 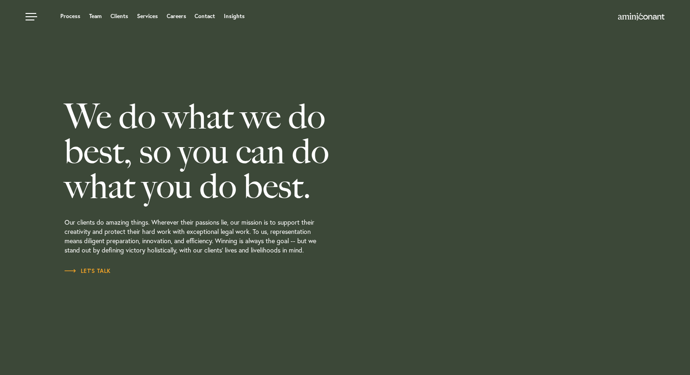 I want to click on a: Let’s Talk, so click(x=88, y=271).